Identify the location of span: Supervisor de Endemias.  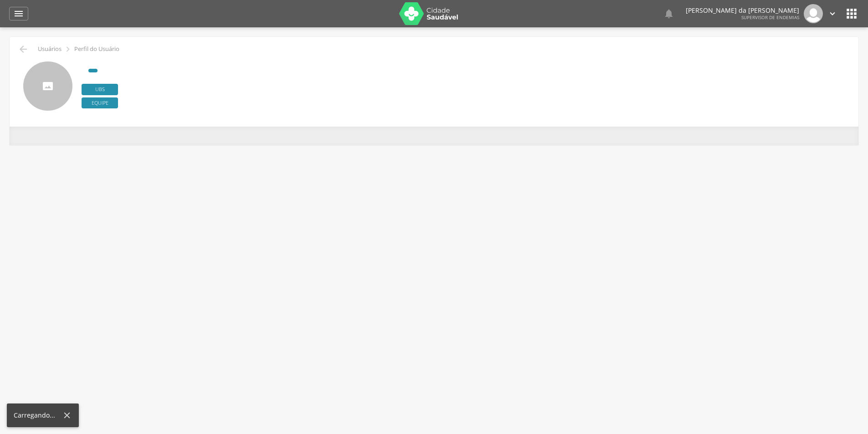
(770, 17).